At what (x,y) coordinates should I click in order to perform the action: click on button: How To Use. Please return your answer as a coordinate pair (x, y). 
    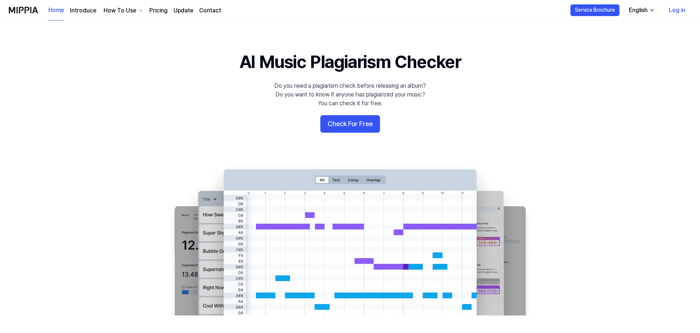
    Looking at the image, I should click on (123, 11).